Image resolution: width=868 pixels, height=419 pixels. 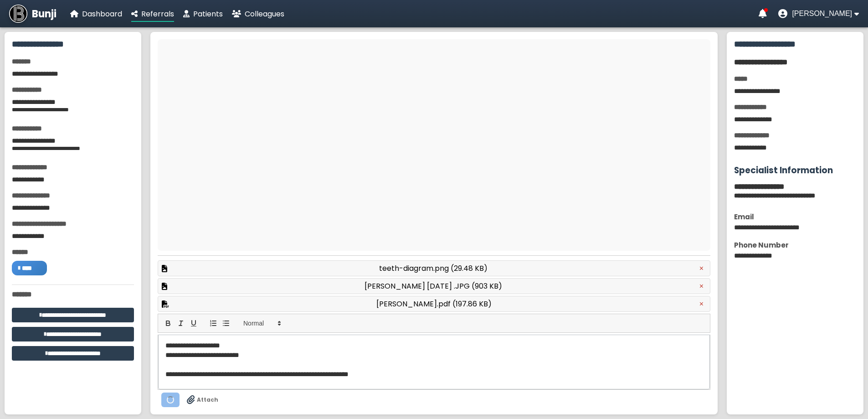 I want to click on button: list: bullet, so click(x=226, y=323).